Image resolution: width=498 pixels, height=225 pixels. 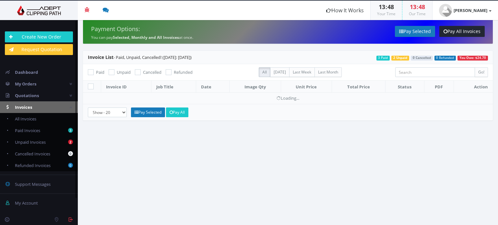 I want to click on img: Adept Graphics, so click(x=39, y=10).